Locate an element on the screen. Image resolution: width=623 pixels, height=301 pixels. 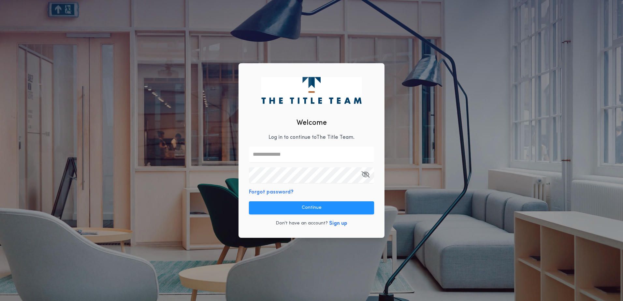
h2: Welcome is located at coordinates (312, 123).